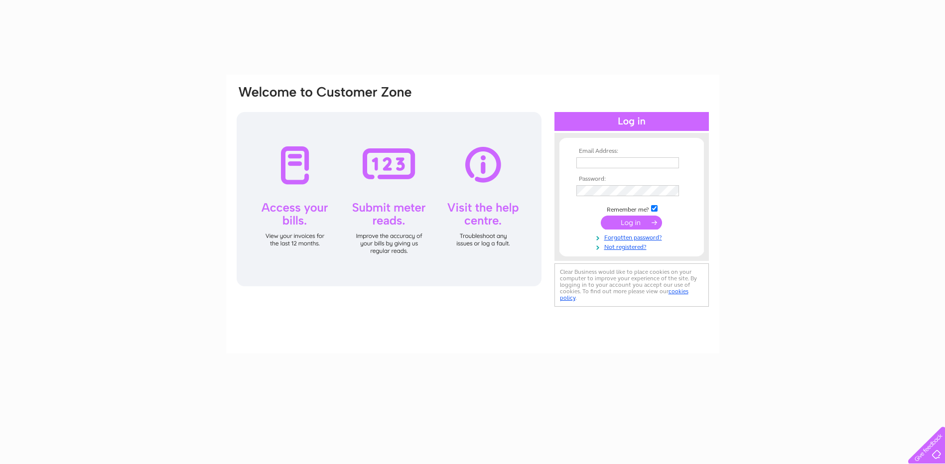 The width and height of the screenshot is (945, 464). Describe the element at coordinates (632, 246) in the screenshot. I see `a: Not registered?` at that location.